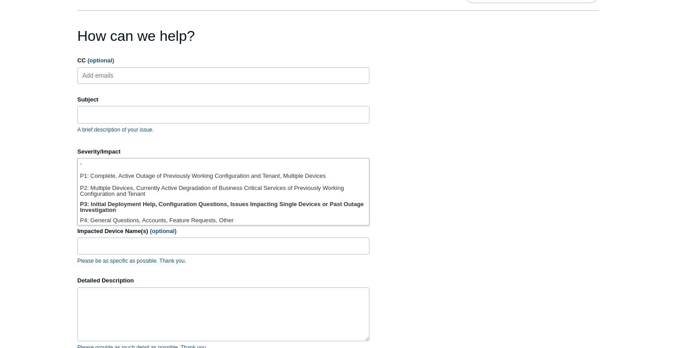  I want to click on label: Subject, so click(223, 100).